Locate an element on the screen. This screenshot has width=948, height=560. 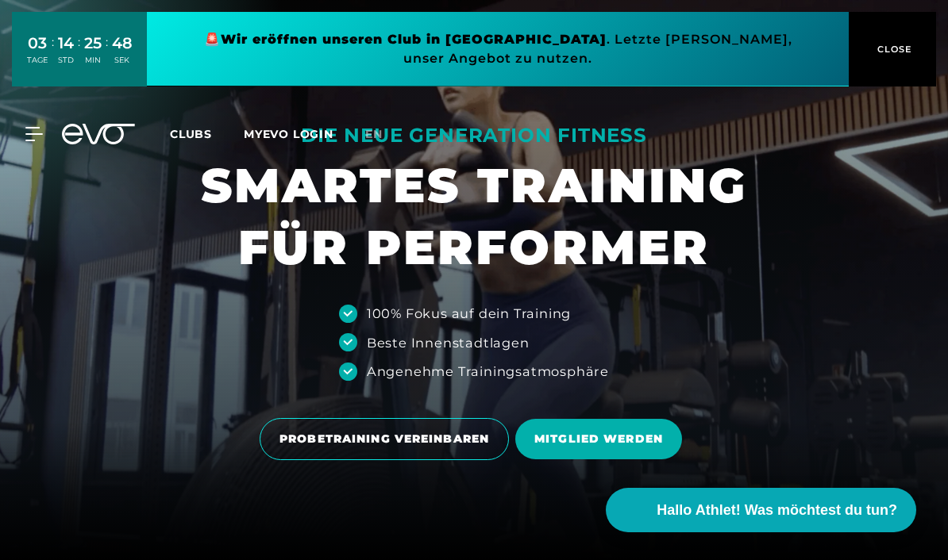
span: CLOSE is located at coordinates (893, 49).